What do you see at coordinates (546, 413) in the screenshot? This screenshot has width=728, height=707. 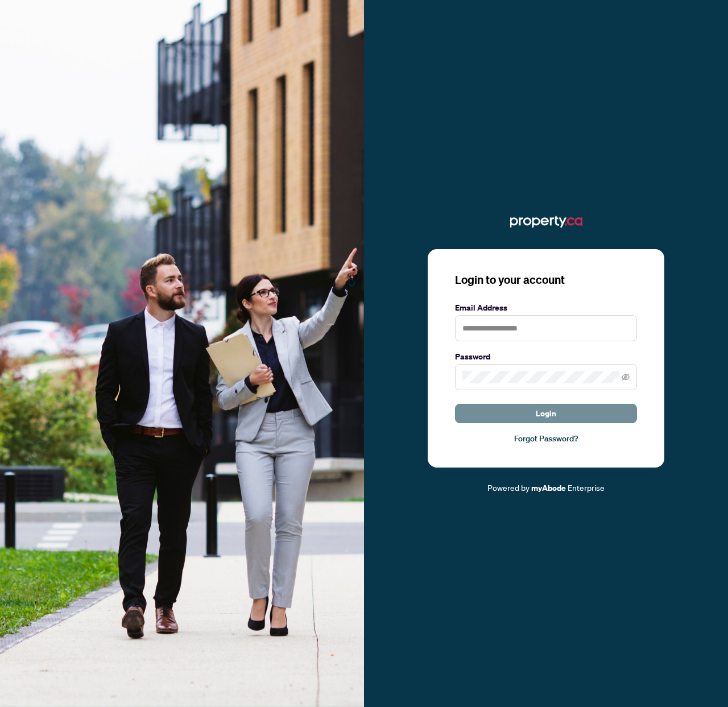 I see `button: Login` at bounding box center [546, 413].